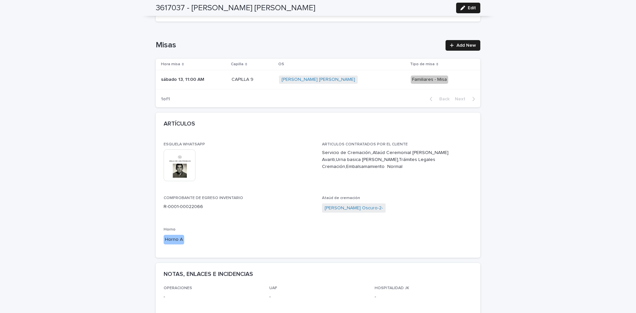 This screenshot has width=636, height=313. I want to click on span: Add New, so click(466, 45).